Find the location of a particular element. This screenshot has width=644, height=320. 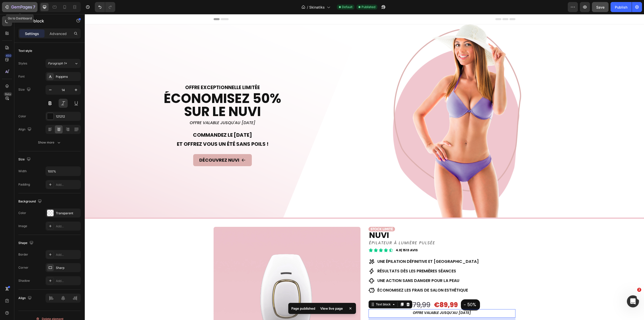

p: épilateur à lumière pulsée is located at coordinates (357, 229).